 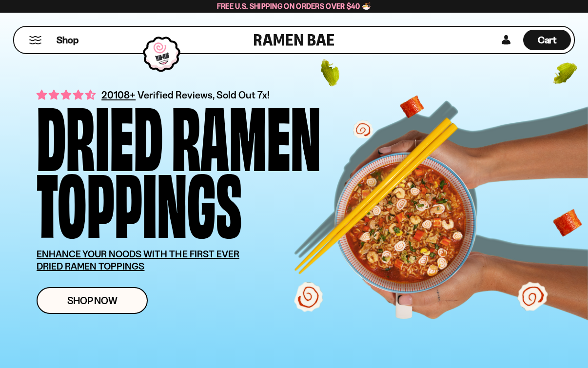 I want to click on u: ENHANCE YOUR NOODS WITH THE FIRST EVER DRIED RAMEN TOPPINGS, so click(x=138, y=260).